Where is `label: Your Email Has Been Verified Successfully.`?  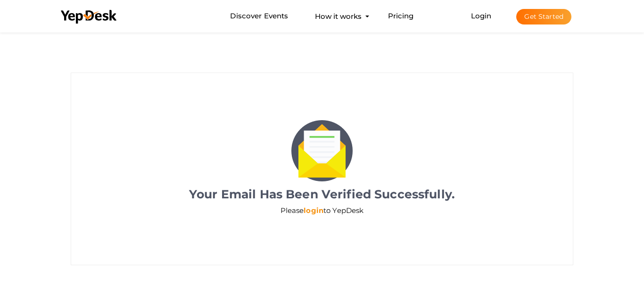 label: Your Email Has Been Verified Successfully. is located at coordinates (322, 192).